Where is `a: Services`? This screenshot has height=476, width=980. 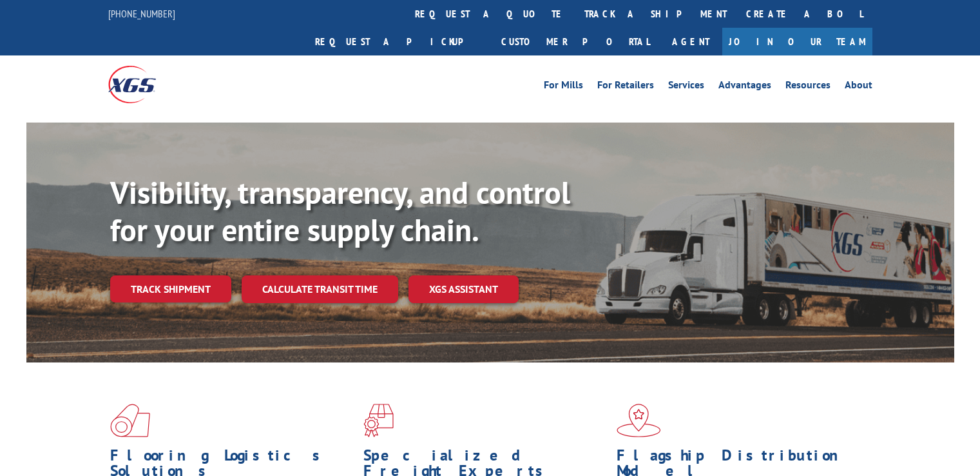
a: Services is located at coordinates (686, 87).